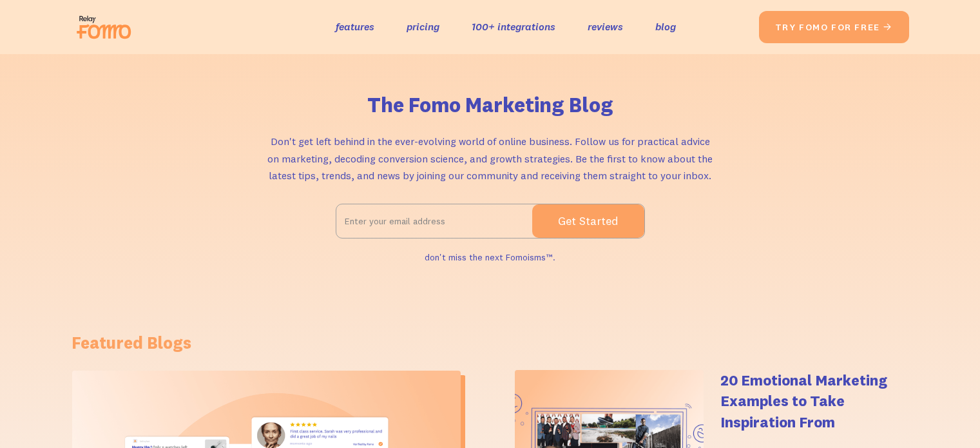  What do you see at coordinates (666, 27) in the screenshot?
I see `a: blog` at bounding box center [666, 27].